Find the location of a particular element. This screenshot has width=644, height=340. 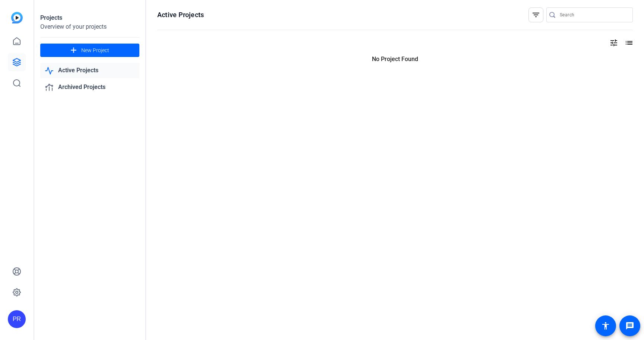

div: PR is located at coordinates (17, 319).